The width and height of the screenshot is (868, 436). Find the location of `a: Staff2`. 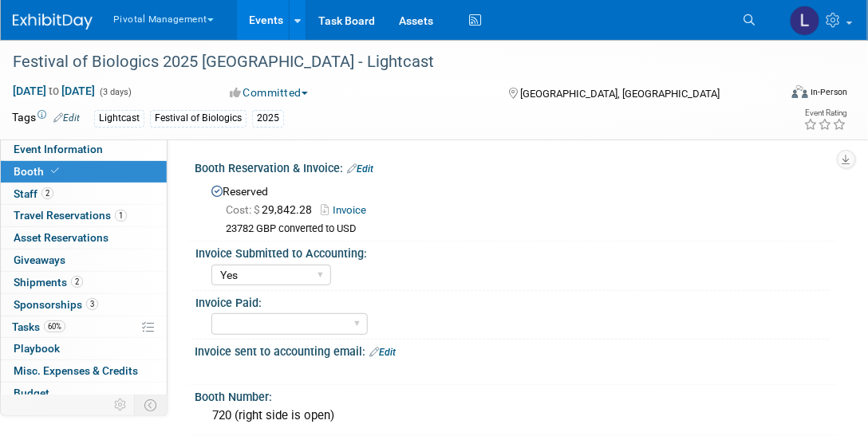

a: Staff2 is located at coordinates (84, 194).